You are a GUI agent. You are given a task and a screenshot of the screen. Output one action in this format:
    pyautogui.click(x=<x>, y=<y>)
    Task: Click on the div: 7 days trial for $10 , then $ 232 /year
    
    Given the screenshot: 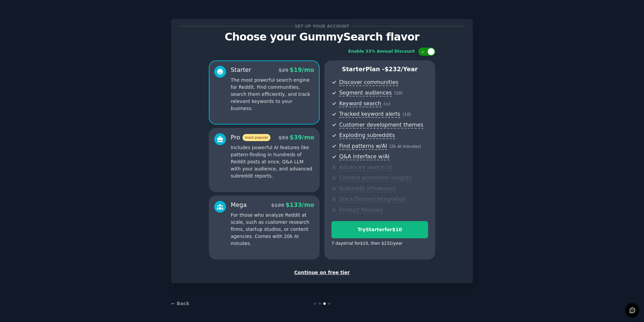 What is the action you would take?
    pyautogui.click(x=367, y=244)
    